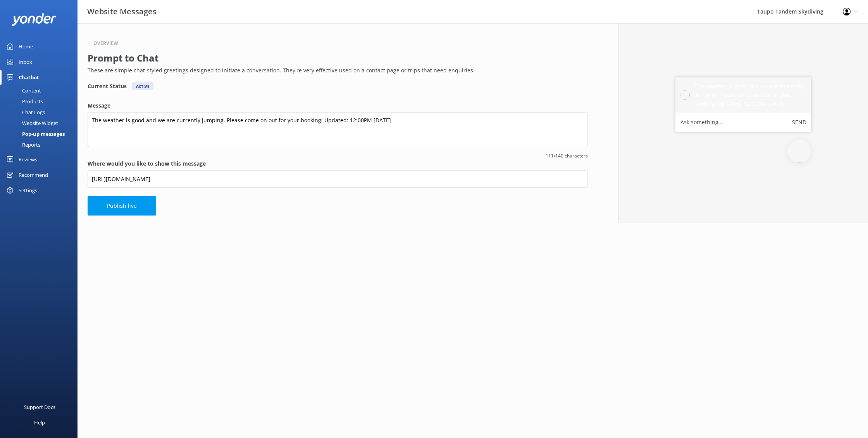  I want to click on h6: Overview, so click(106, 43).